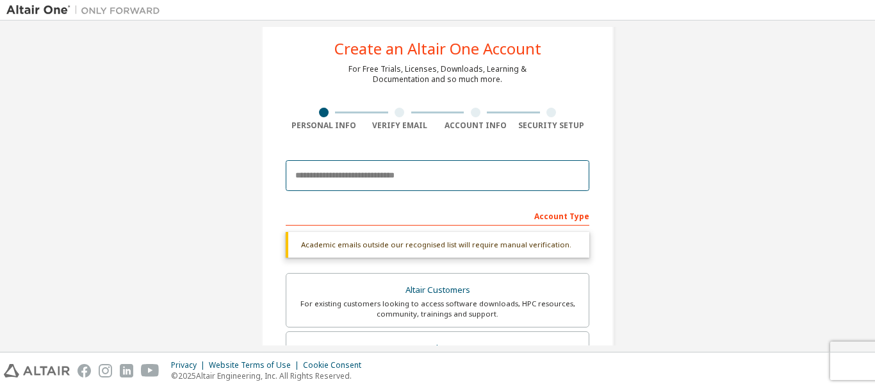  I want to click on div: For existing customers looking to access software downloads, HPC resources, community, trainings ..., so click(437, 309).